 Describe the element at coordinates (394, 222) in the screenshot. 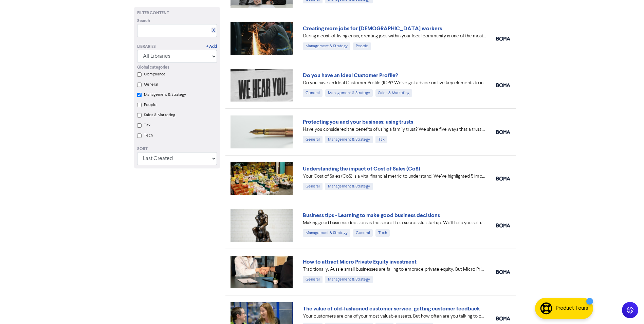

I see `div: Making good business decisions is the secret to a successful startup. We’ll help you set up the b...` at that location.